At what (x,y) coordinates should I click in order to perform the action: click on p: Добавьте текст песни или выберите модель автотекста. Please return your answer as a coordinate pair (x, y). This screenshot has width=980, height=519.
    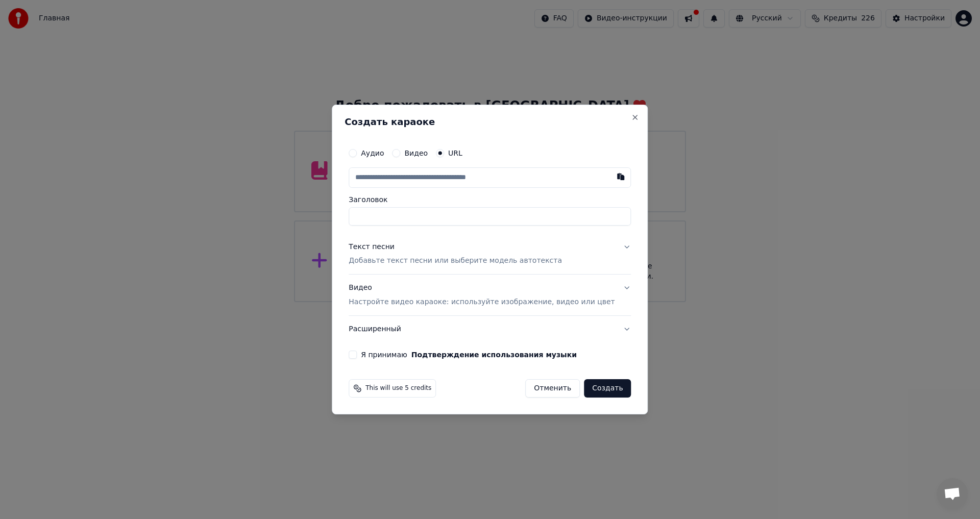
    Looking at the image, I should click on (455, 261).